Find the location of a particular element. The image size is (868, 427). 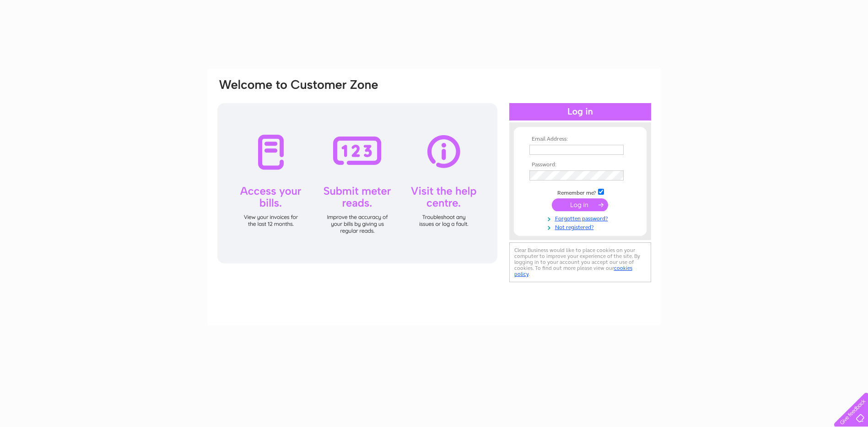

input: Submit is located at coordinates (580, 205).